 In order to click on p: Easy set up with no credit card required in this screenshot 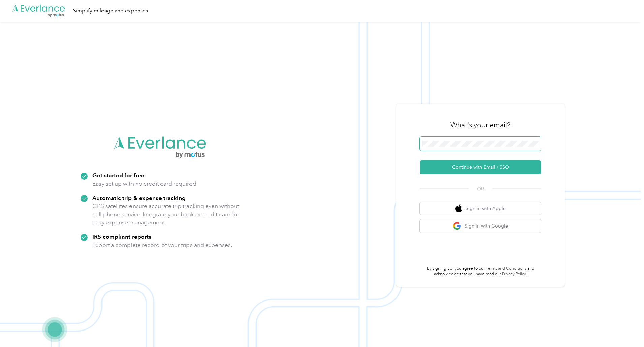, I will do `click(144, 184)`.